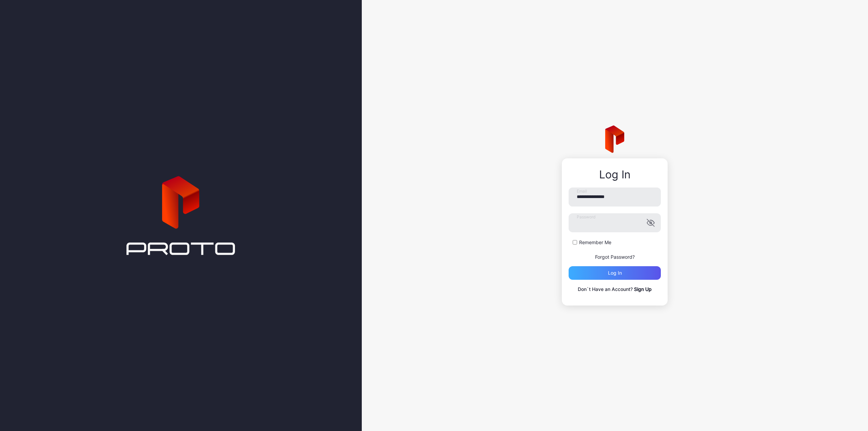  I want to click on p: Don`t Have an Account?, so click(615, 289).